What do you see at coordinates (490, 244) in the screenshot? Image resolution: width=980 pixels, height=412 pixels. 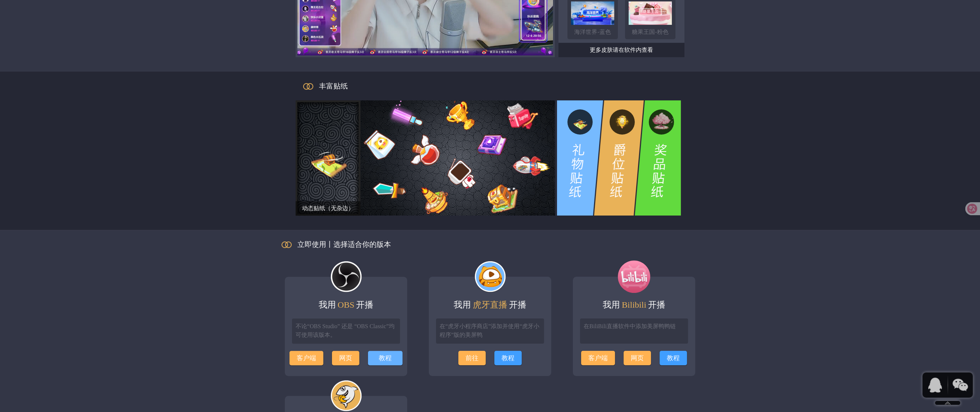 I see `div: 立即使用丨选择适合你的版本` at bounding box center [490, 244].